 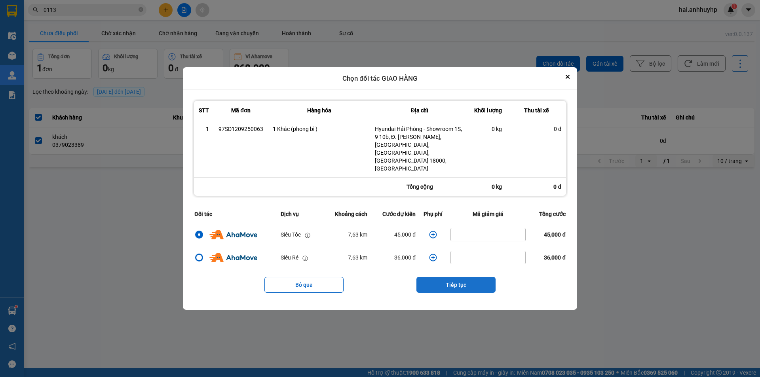 What do you see at coordinates (380, 79) in the screenshot?
I see `div: Chọn đối tác GIAO HÀNG` at bounding box center [380, 79].